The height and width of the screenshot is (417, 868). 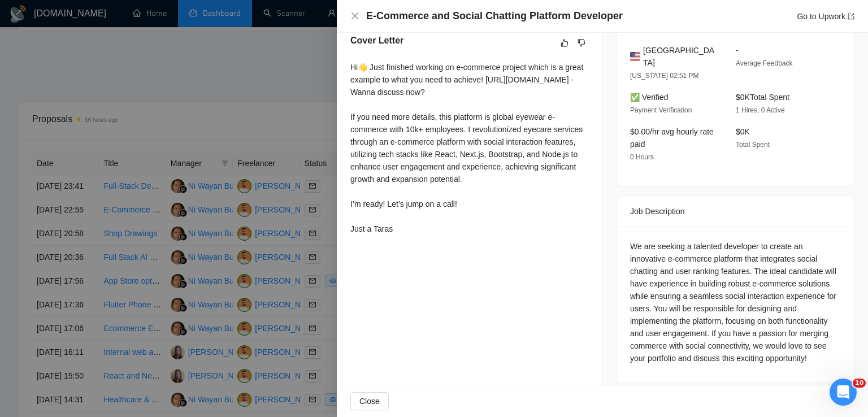 What do you see at coordinates (743, 132) in the screenshot?
I see `span: $0K` at bounding box center [743, 132].